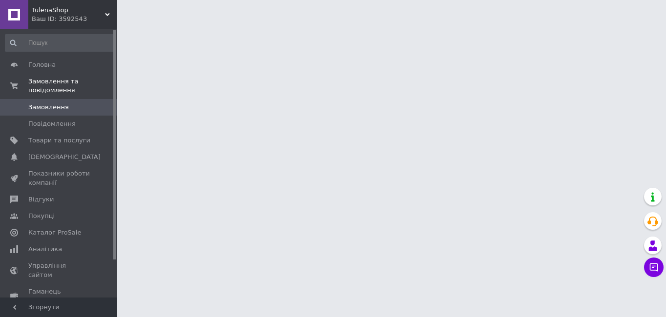 Image resolution: width=666 pixels, height=317 pixels. What do you see at coordinates (42, 65) in the screenshot?
I see `span: Головна` at bounding box center [42, 65].